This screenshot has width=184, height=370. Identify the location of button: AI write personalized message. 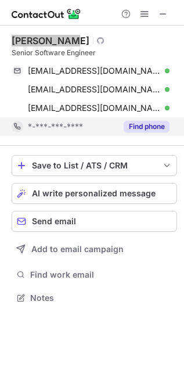
(94, 194).